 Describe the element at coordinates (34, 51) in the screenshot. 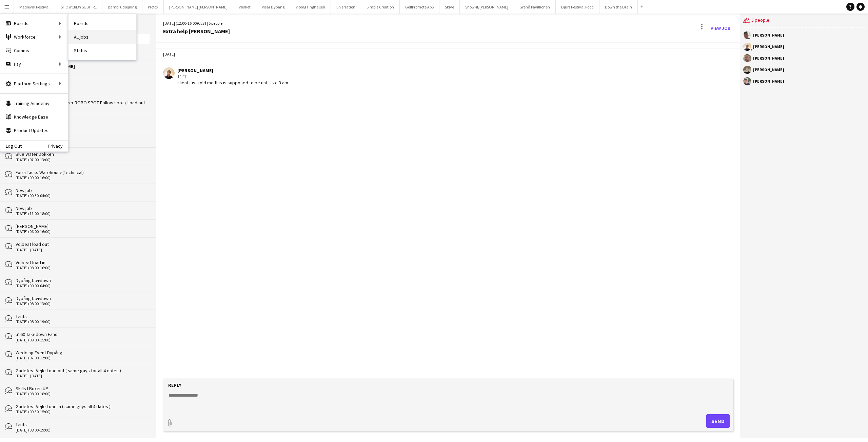

I see `a: Comms` at that location.